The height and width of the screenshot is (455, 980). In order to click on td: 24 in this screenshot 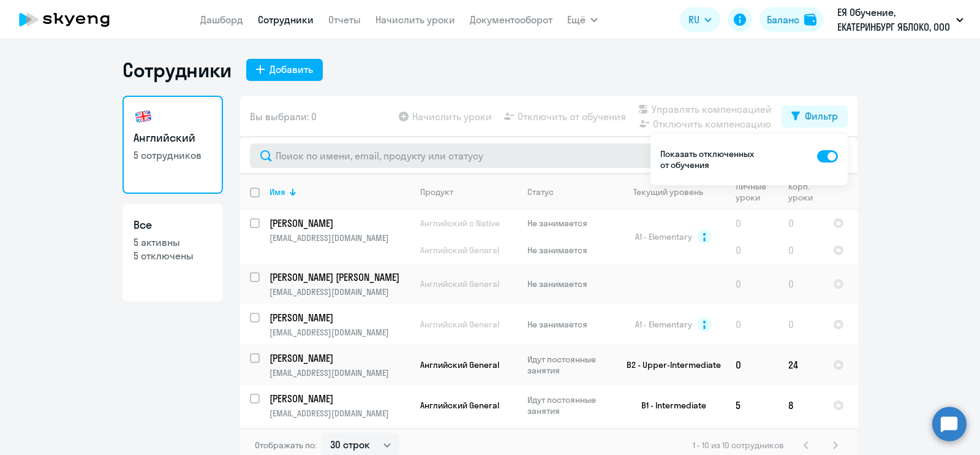, I will do `click(800, 365)`.